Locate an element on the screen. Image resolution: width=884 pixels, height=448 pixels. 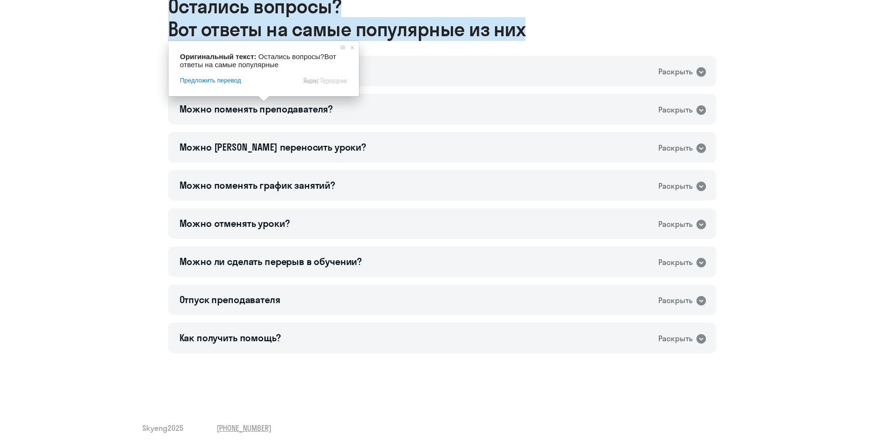
ya-tr-span: Можно поменять график занятий? is located at coordinates (258, 185).